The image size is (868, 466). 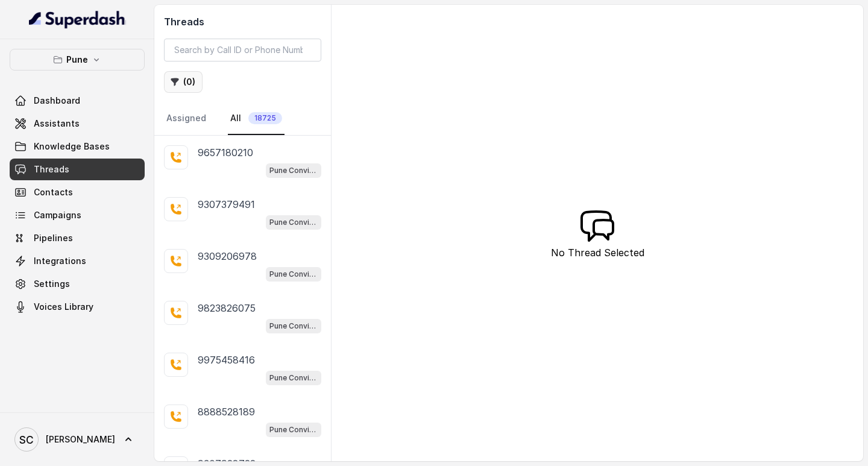 I want to click on a: Campaigns, so click(x=77, y=215).